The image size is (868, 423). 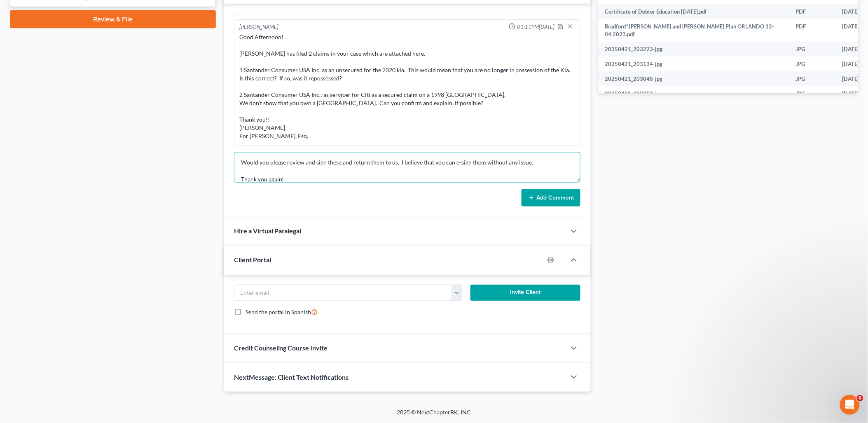 What do you see at coordinates (550, 198) in the screenshot?
I see `button: Add Comment` at bounding box center [550, 198].